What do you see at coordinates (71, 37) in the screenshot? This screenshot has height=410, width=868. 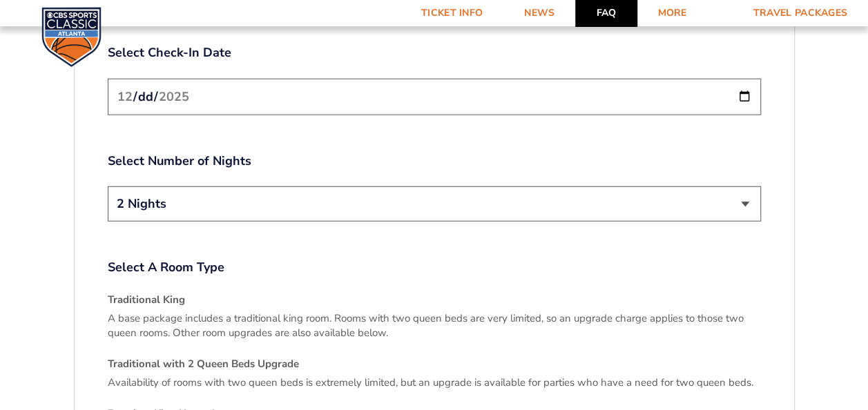 I see `img: CBS Sports Classic` at bounding box center [71, 37].